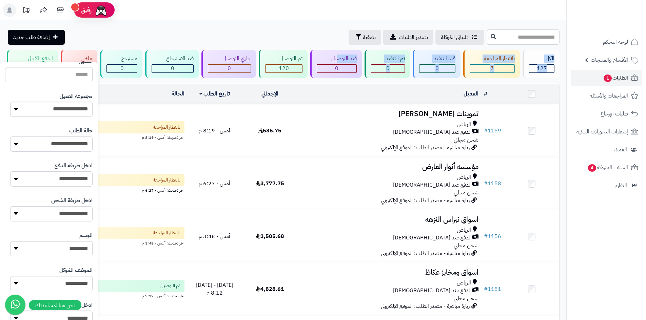  What do you see at coordinates (541, 59) in the screenshot?
I see `div: الكل` at bounding box center [541, 59].